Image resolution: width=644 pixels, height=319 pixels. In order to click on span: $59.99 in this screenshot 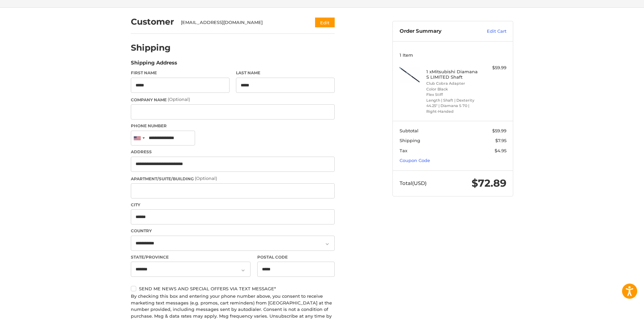, I will do `click(499, 131)`.